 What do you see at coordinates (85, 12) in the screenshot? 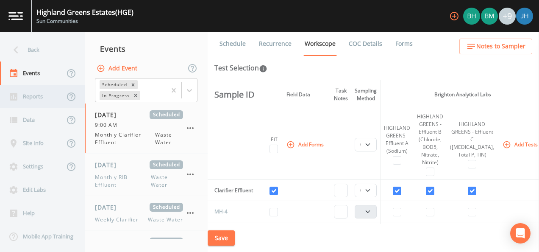
I see `div: Highland Greens Estates (HGE)` at bounding box center [85, 12].